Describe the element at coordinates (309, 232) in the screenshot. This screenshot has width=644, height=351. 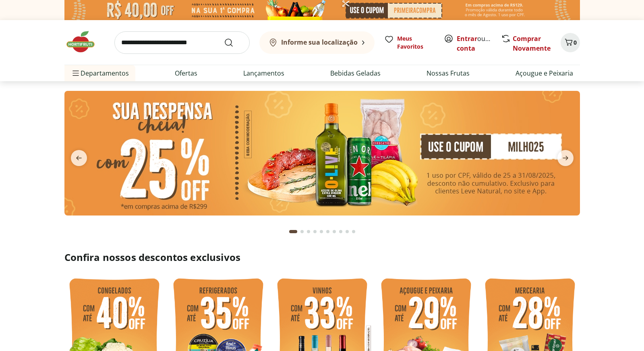
I see `button: Go to page 3 from fs-carousel` at that location.